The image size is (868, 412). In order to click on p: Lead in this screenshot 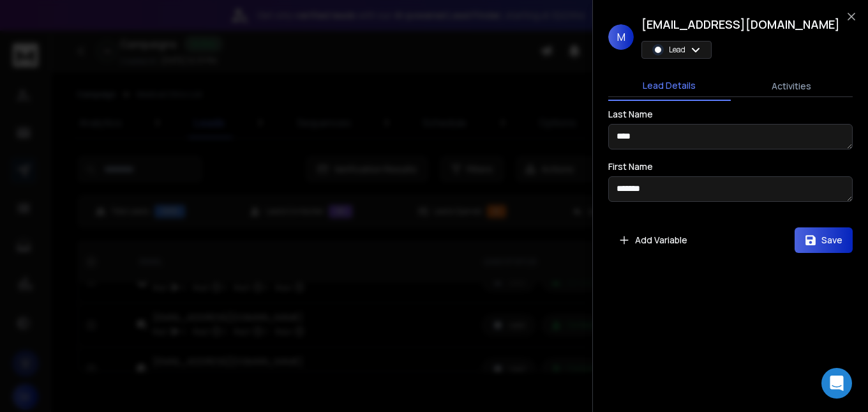, I will do `click(677, 50)`.